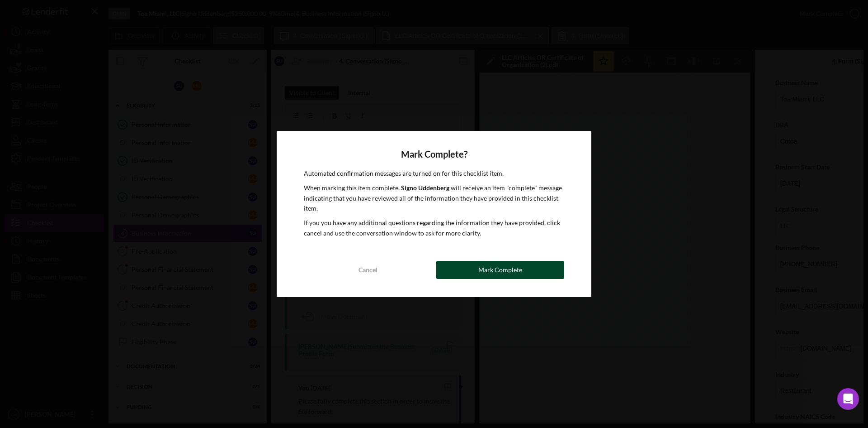 This screenshot has height=428, width=868. I want to click on div: Open Intercom Messenger, so click(848, 399).